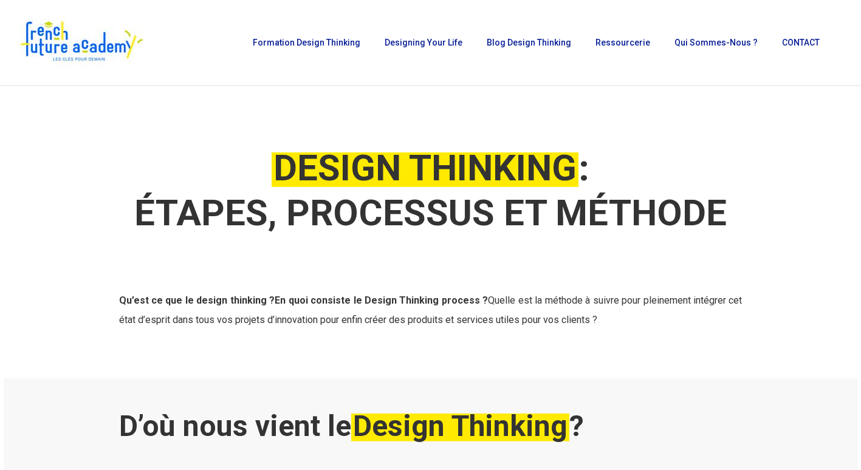 Image resolution: width=861 pixels, height=470 pixels. I want to click on a: Formation Design Thinking, so click(306, 43).